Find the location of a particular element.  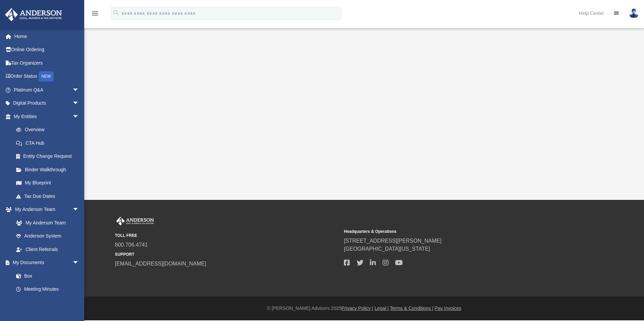

a: My Blueprint is located at coordinates (48, 183).